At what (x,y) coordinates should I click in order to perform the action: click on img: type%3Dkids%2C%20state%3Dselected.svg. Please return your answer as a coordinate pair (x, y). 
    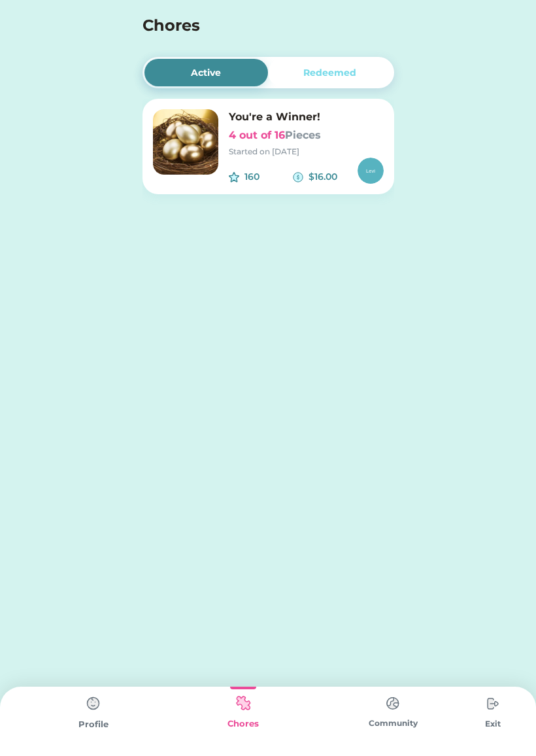
    Looking at the image, I should click on (243, 703).